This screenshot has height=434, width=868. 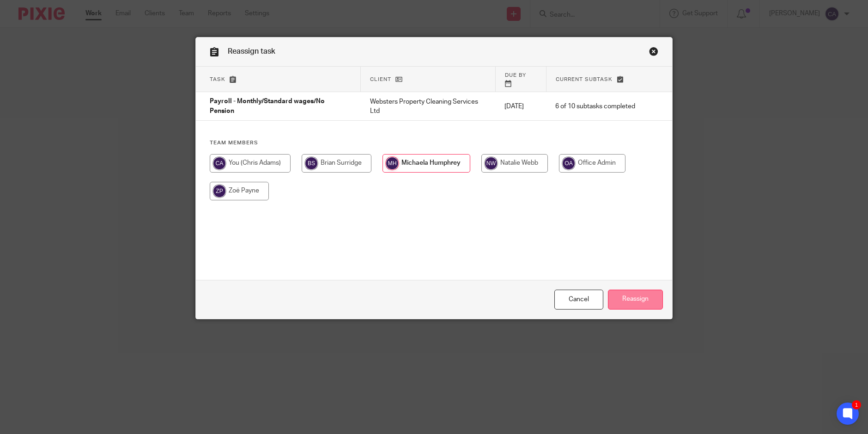 I want to click on div: 1, so click(x=857, y=404).